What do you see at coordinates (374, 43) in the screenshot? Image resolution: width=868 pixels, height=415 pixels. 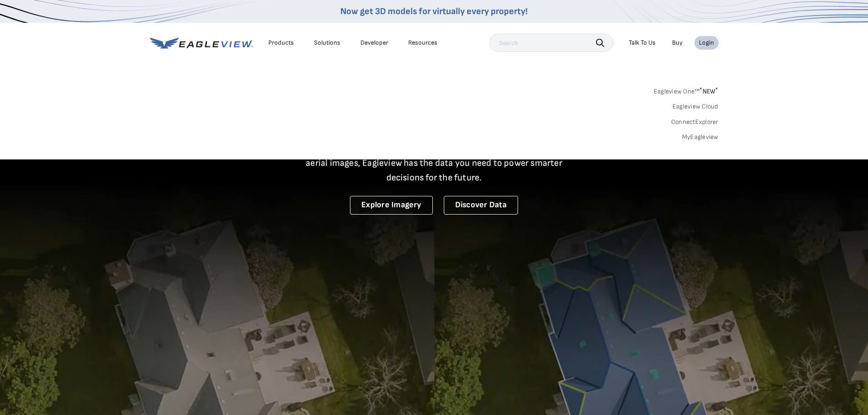 I see `a: Developer` at bounding box center [374, 43].